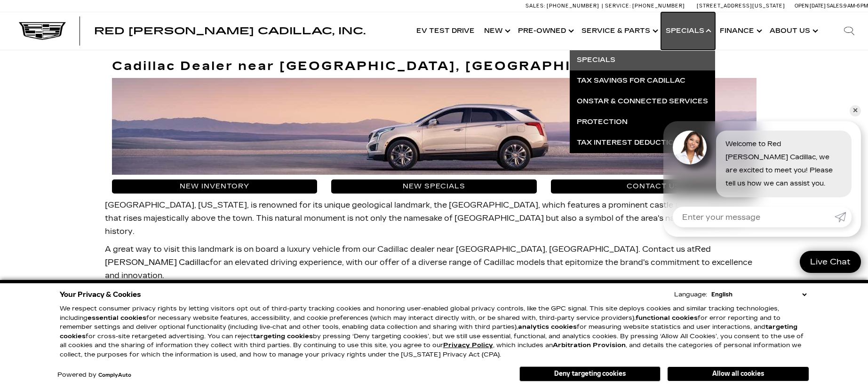 The height and width of the screenshot is (388, 868). I want to click on a: OnStar & Connected Services, so click(642, 102).